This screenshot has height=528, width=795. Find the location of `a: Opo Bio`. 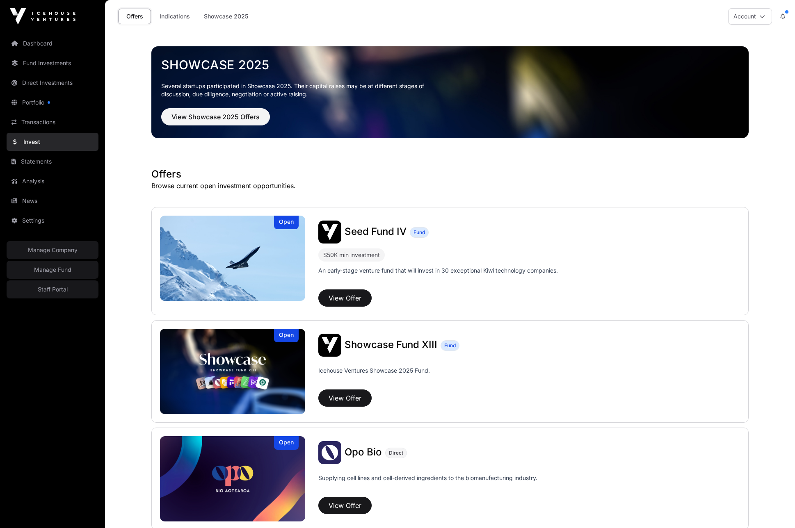

a: Opo Bio is located at coordinates (363, 453).